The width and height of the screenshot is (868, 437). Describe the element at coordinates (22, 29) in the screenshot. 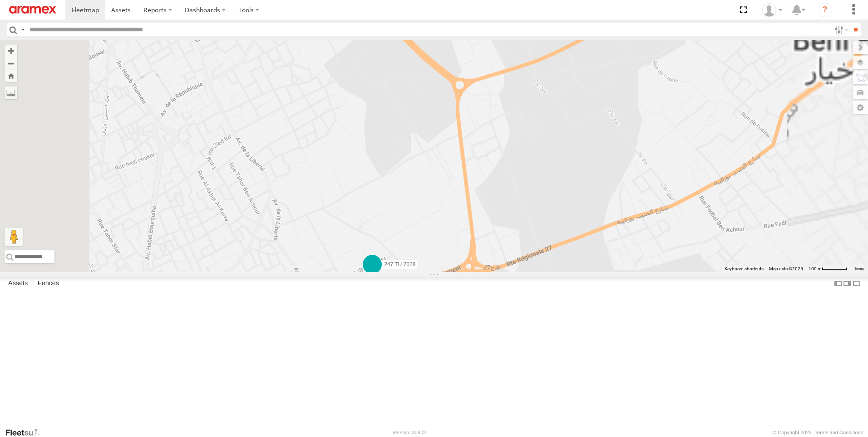

I see `label: Search Query` at that location.